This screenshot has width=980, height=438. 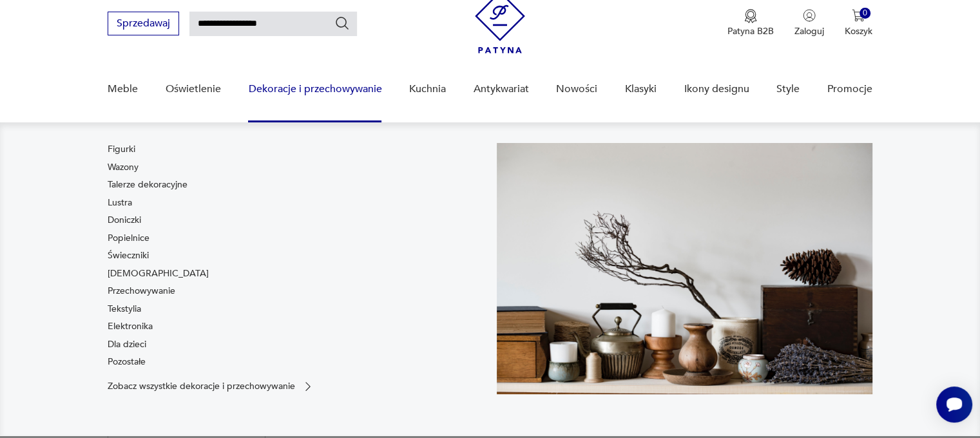 What do you see at coordinates (427, 89) in the screenshot?
I see `a: Kuchnia` at bounding box center [427, 89].